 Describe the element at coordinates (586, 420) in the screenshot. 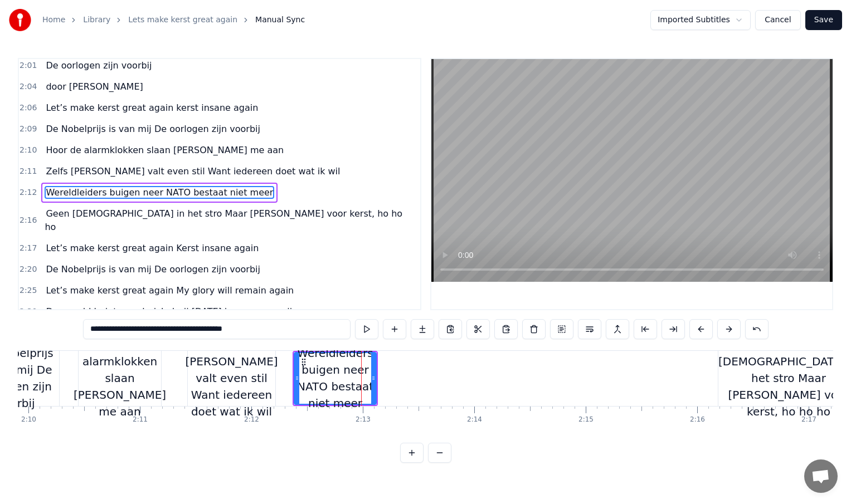

I see `div: 2:15` at that location.